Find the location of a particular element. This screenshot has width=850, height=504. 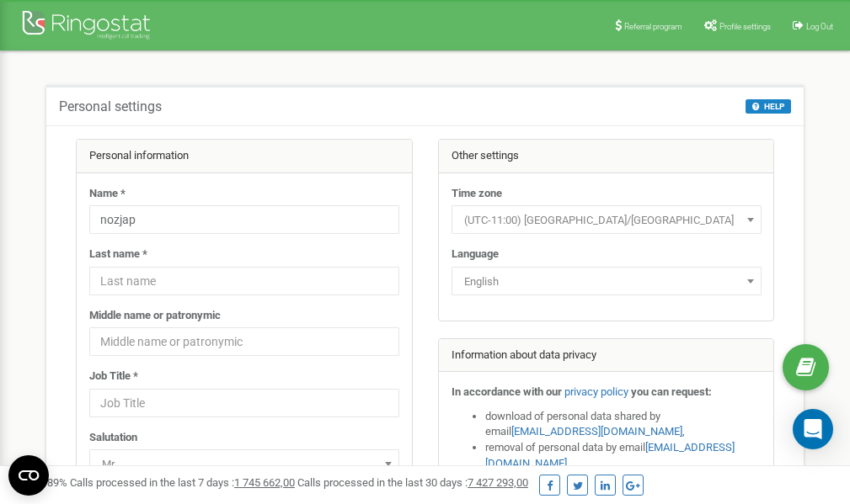

li: removal of personal data by email , is located at coordinates (623, 455).